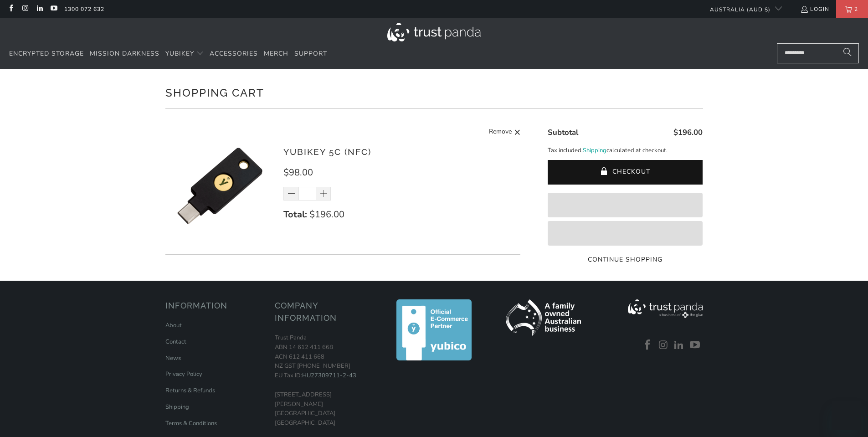 This screenshot has height=437, width=868. I want to click on p: Tax included. calculated at checkout., so click(625, 150).